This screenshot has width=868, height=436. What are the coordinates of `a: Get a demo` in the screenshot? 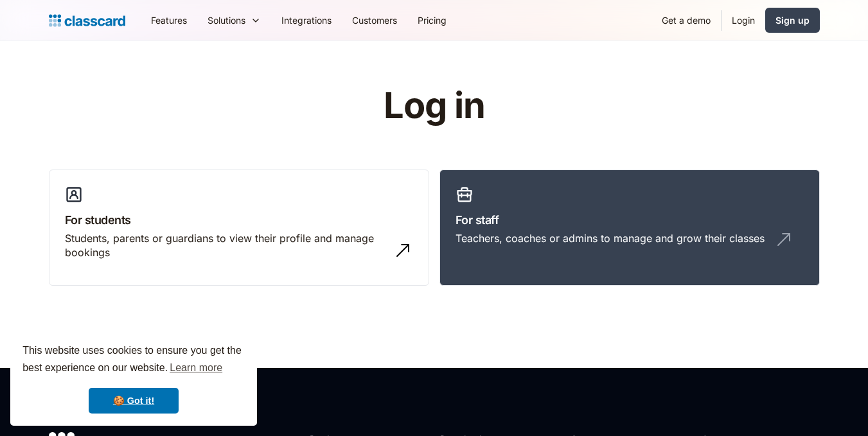 It's located at (686, 20).